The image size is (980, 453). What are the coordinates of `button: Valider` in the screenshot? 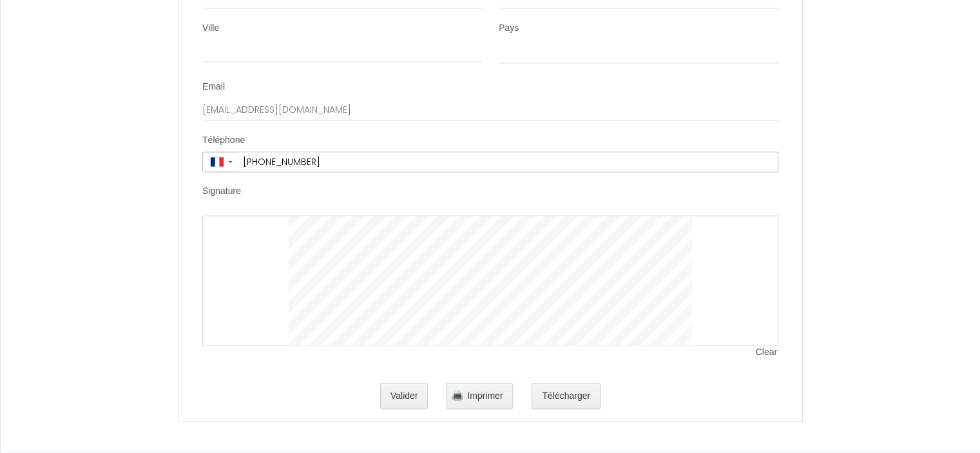 It's located at (404, 396).